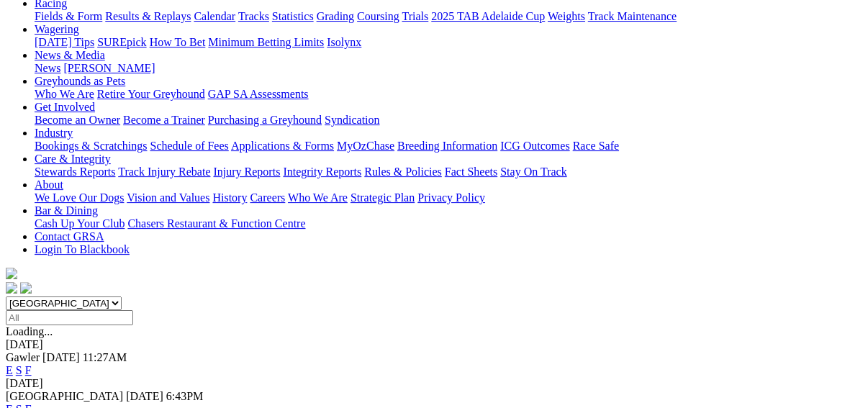 The height and width of the screenshot is (408, 868). What do you see at coordinates (448, 94) in the screenshot?
I see `div: Greyhounds as Pets` at bounding box center [448, 94].